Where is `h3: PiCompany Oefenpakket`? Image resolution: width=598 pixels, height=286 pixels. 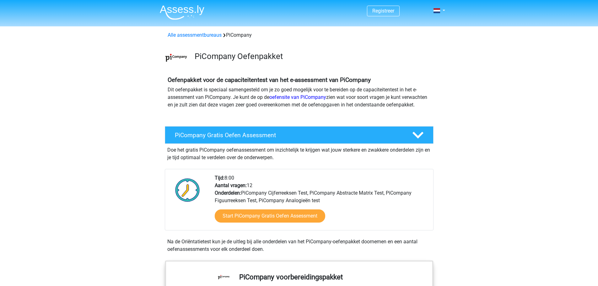
h3: PiCompany Oefenpakket is located at coordinates (312, 56).